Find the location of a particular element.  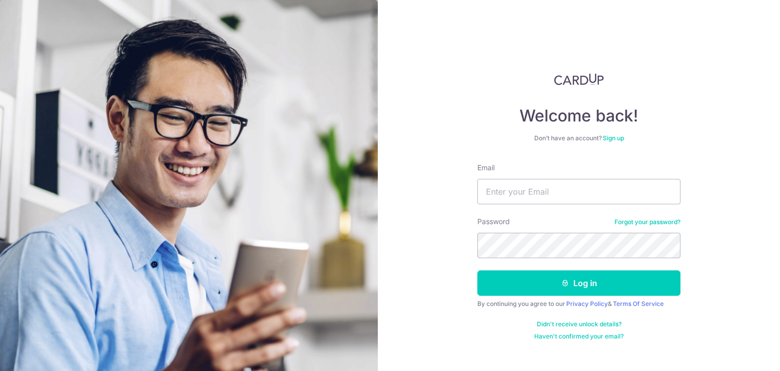

img: CardUp Logo is located at coordinates (579, 79).